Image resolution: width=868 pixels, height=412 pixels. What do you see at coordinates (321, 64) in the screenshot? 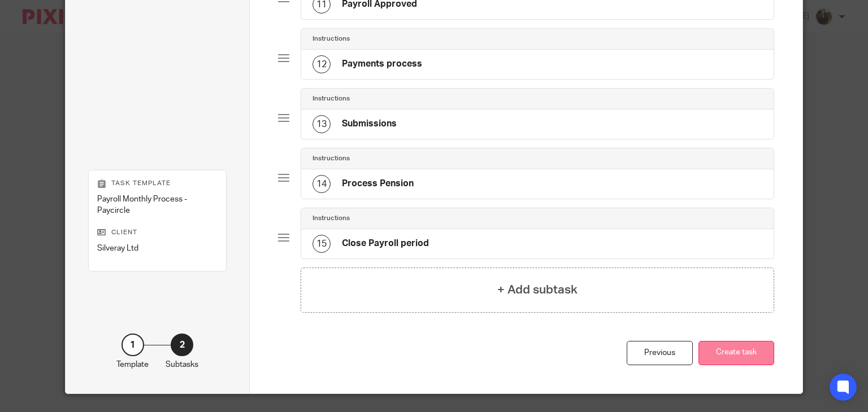
I see `div: 12` at bounding box center [321, 64].